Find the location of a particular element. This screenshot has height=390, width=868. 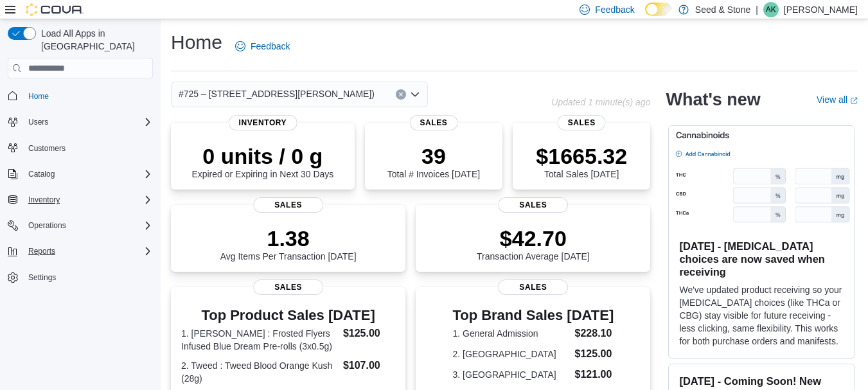

dt: 1. General Admission is located at coordinates (511, 334).